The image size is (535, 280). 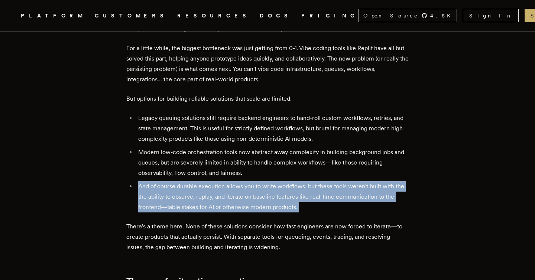 What do you see at coordinates (391, 16) in the screenshot?
I see `span: Open Source` at bounding box center [391, 16].